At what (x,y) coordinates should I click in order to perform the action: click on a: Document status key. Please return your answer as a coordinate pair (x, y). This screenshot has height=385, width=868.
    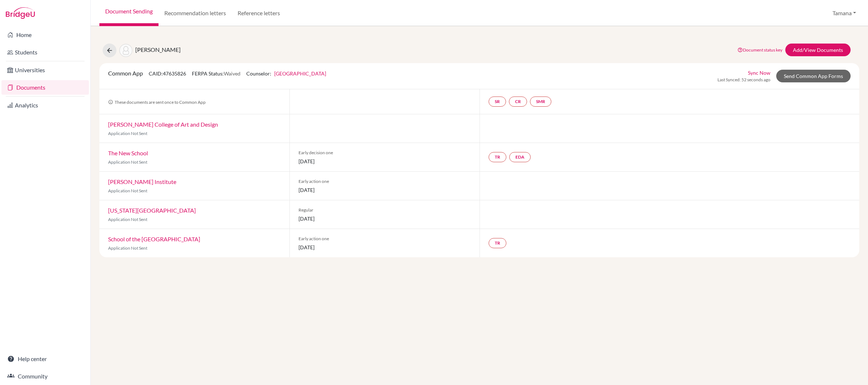
    Looking at the image, I should click on (760, 50).